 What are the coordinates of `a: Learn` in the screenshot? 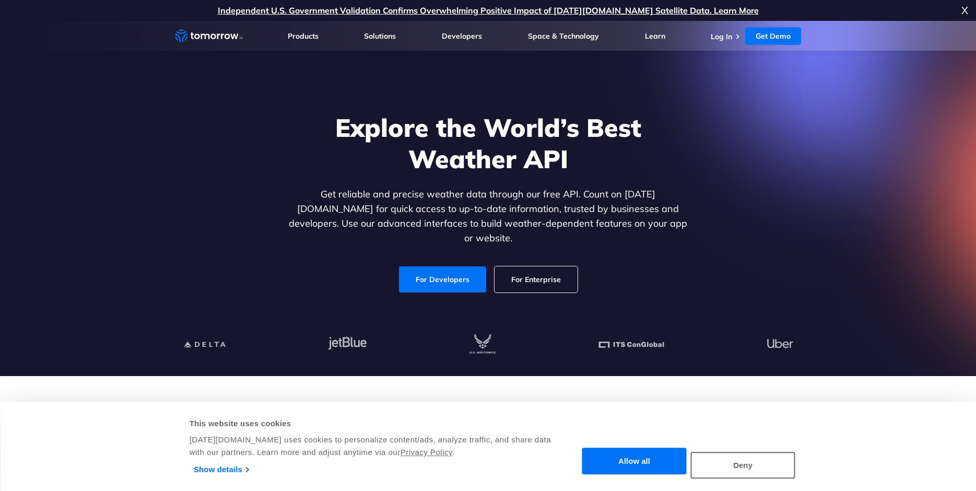 It's located at (655, 36).